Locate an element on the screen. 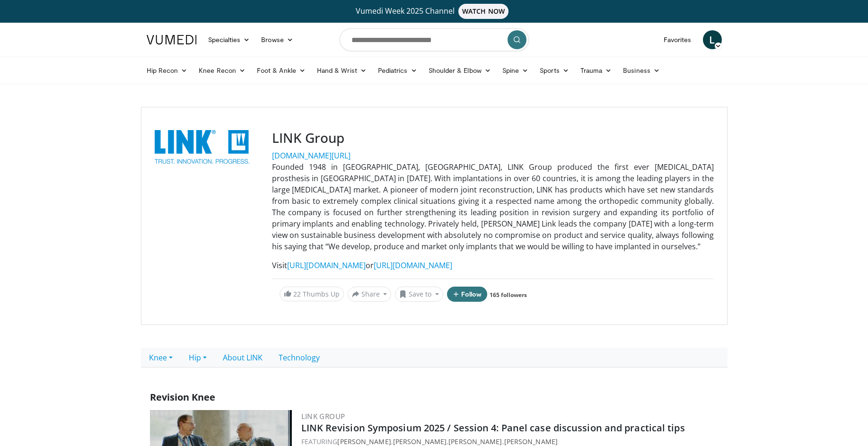 Image resolution: width=868 pixels, height=446 pixels. a: Hand & Wrist is located at coordinates (341, 71).